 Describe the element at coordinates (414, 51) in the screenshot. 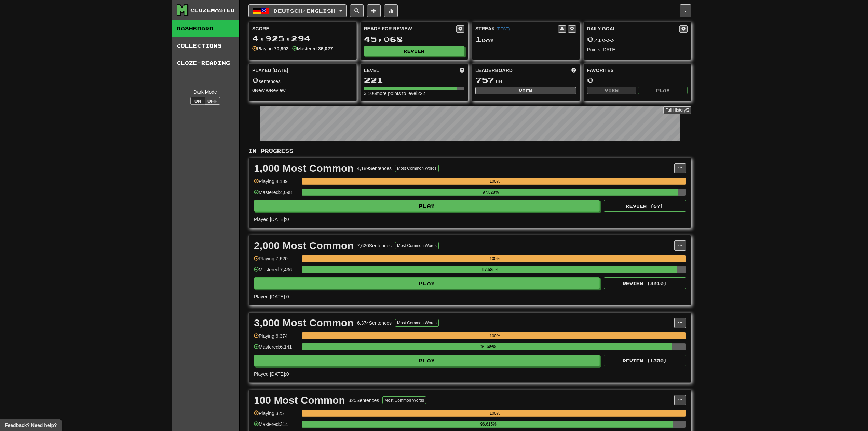

I see `button: Review` at that location.